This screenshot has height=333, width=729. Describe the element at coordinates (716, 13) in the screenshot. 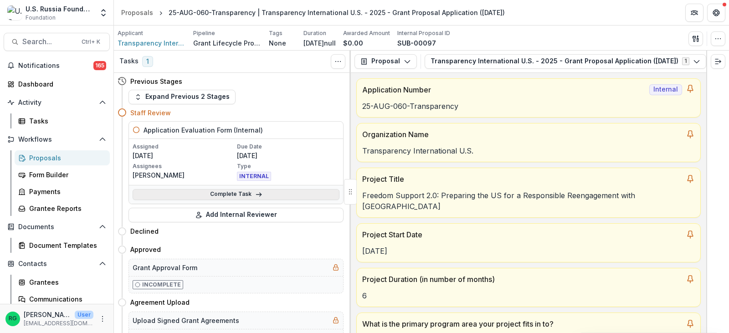

I see `button: Get Help` at that location.